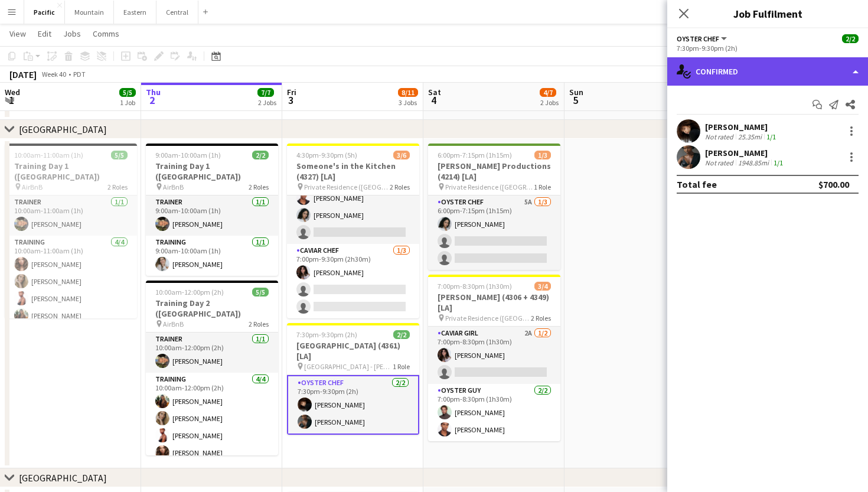 This screenshot has height=492, width=868. What do you see at coordinates (106, 34) in the screenshot?
I see `a: Comms` at bounding box center [106, 34].